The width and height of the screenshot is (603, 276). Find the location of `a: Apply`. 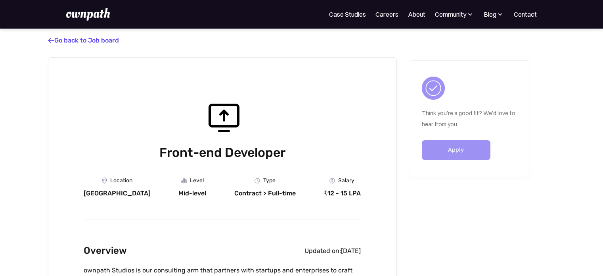

a: Apply is located at coordinates (456, 150).